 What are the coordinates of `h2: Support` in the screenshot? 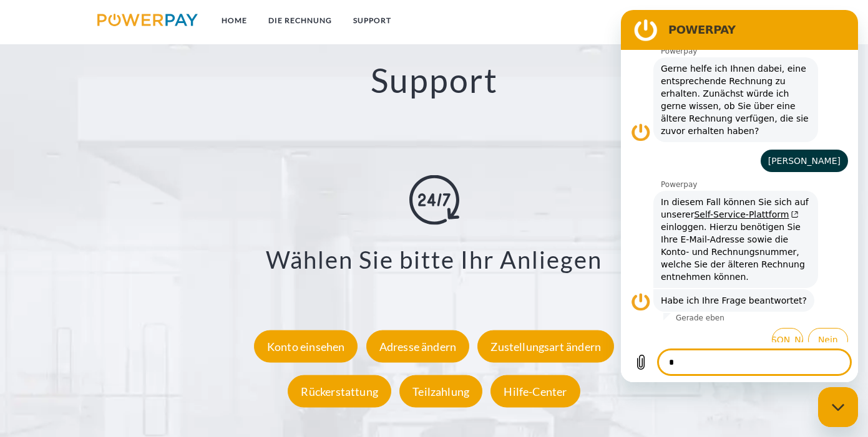 It's located at (434, 80).